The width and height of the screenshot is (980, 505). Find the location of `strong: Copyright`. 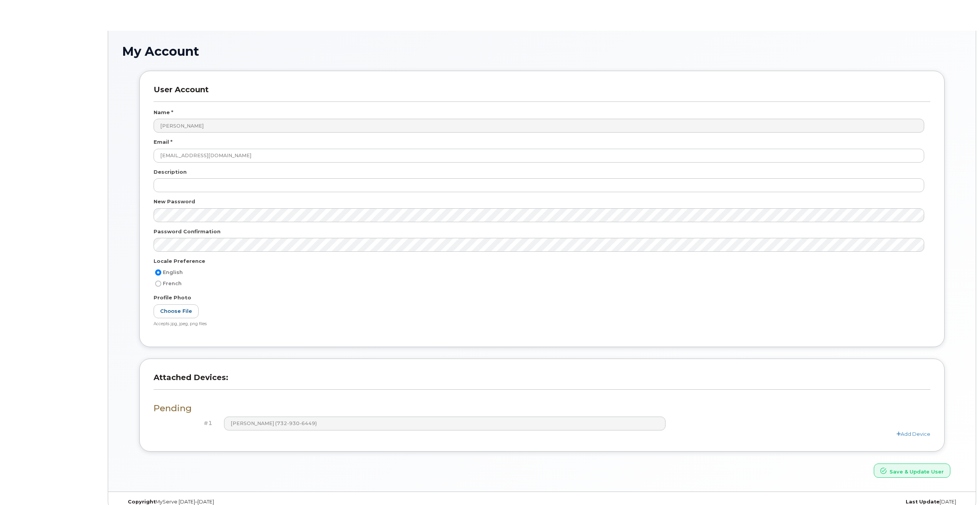

strong: Copyright is located at coordinates (141, 502).